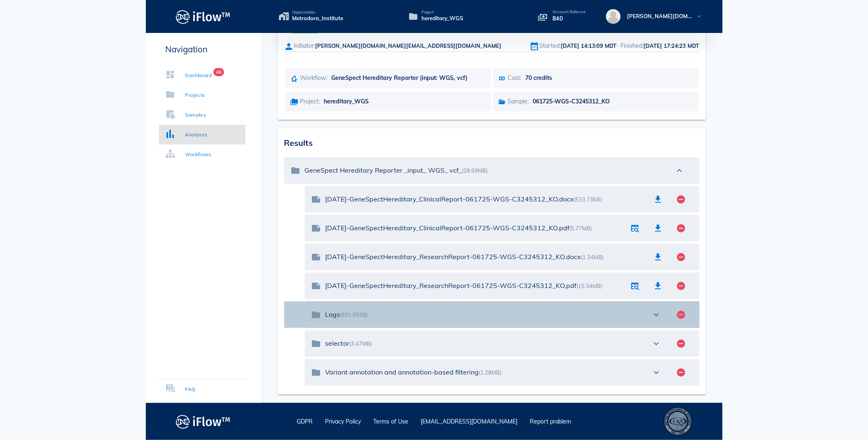 This screenshot has height=440, width=868. I want to click on p: Account Balance, so click(570, 12).